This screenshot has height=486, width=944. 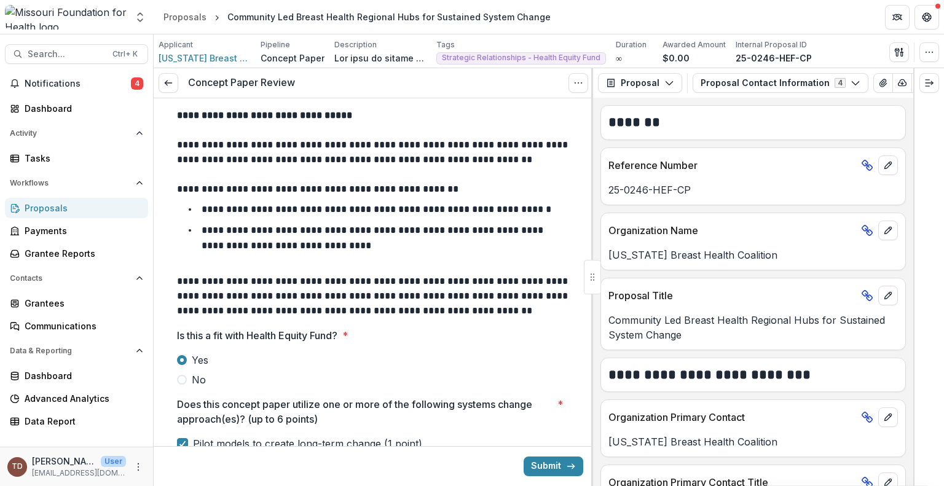 What do you see at coordinates (76, 133) in the screenshot?
I see `button: Open Activity` at bounding box center [76, 133].